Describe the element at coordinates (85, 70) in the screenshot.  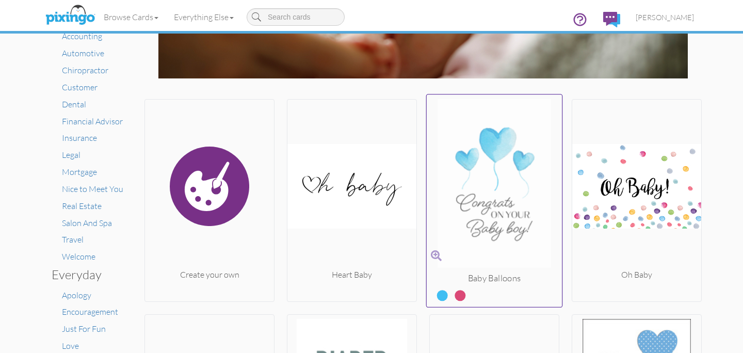
I see `span: Chiropractor` at that location.